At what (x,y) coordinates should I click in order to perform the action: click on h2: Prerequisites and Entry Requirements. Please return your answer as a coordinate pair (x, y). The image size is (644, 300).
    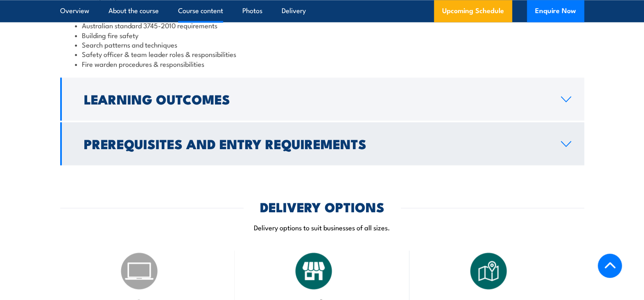
    Looking at the image, I should click on (316, 144).